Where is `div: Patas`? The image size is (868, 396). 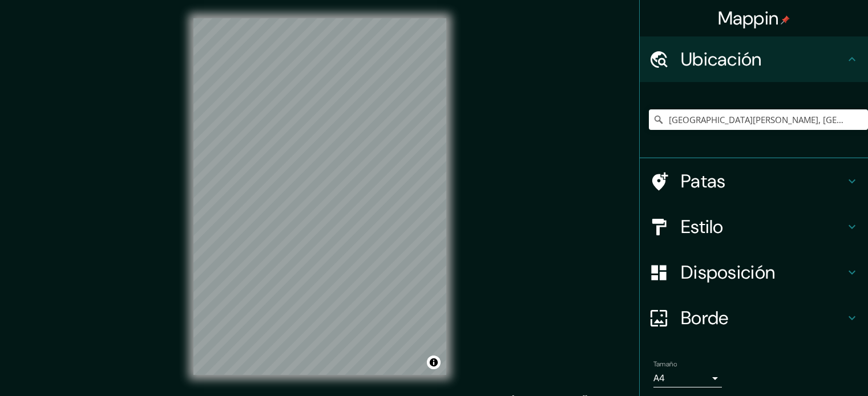
div: Patas is located at coordinates (754, 182).